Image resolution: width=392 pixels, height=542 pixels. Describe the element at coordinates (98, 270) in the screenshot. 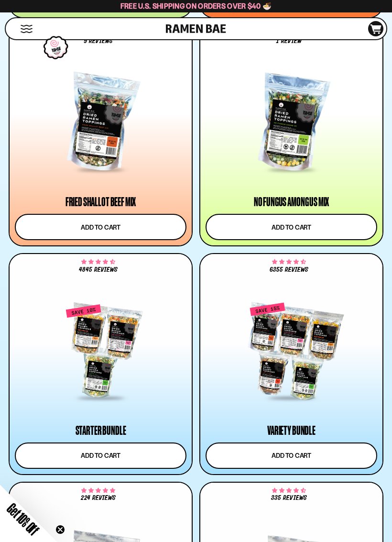

I see `span: 4845 reviews` at that location.